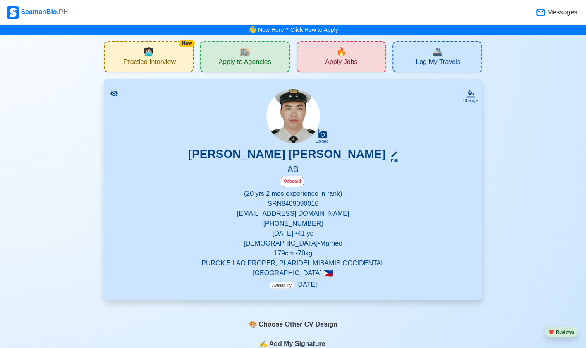  What do you see at coordinates (551, 332) in the screenshot?
I see `span: heart` at bounding box center [551, 332].